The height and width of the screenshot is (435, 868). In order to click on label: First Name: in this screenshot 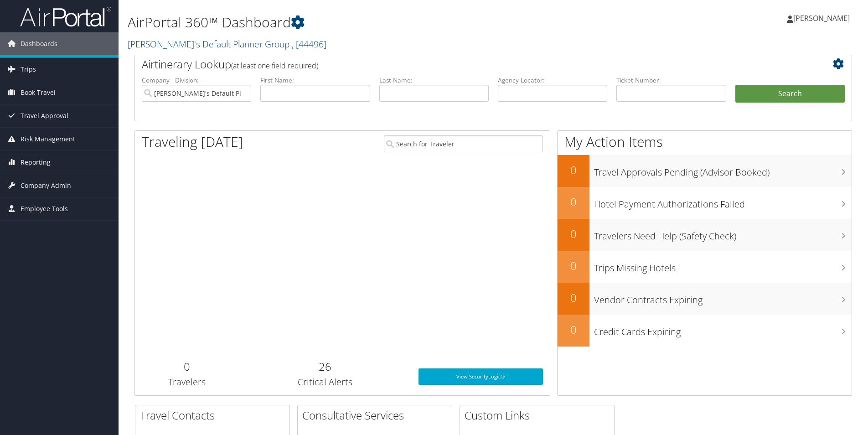, I will do `click(315, 80)`.